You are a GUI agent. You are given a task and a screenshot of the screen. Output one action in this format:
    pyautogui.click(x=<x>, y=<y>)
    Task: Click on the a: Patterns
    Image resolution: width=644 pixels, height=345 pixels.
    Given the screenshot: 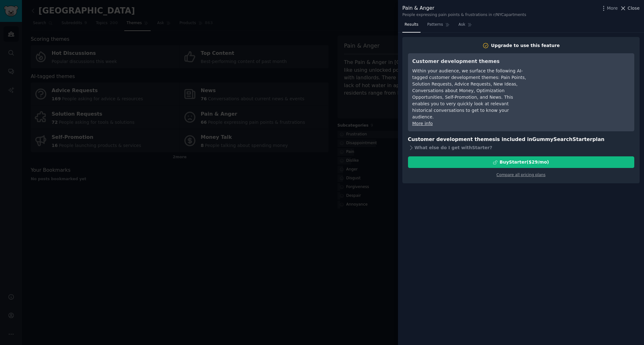 What is the action you would take?
    pyautogui.click(x=438, y=26)
    